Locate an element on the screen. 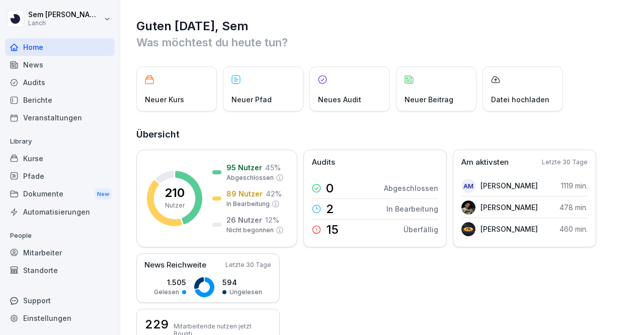 The height and width of the screenshot is (335, 644). p: 45 % is located at coordinates (272, 168).